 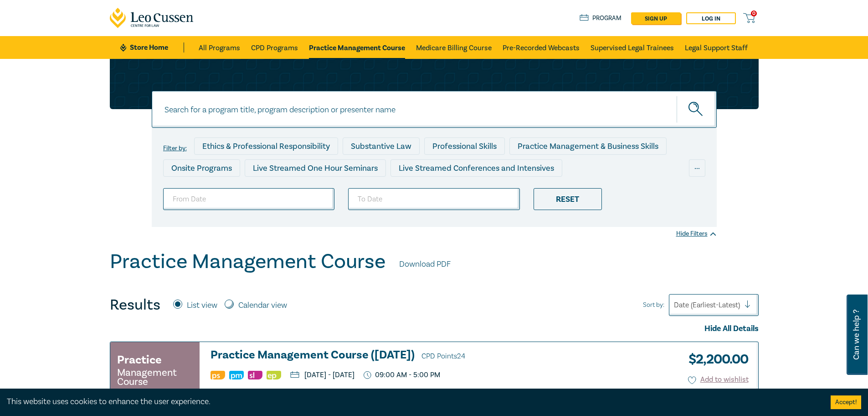 What do you see at coordinates (316, 168) in the screenshot?
I see `div: Live Streamed One Hour Seminars` at bounding box center [316, 168].